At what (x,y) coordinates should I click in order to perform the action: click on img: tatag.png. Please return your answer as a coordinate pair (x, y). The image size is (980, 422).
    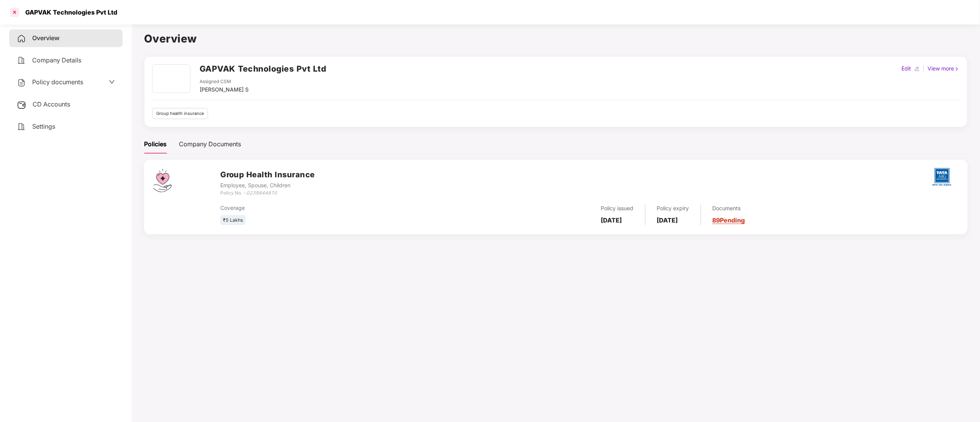
    Looking at the image, I should click on (942, 177).